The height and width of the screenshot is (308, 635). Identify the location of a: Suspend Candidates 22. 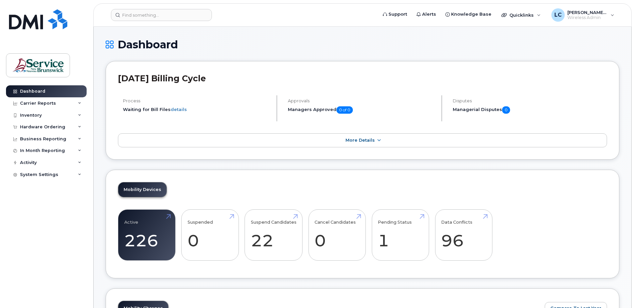
(273, 235).